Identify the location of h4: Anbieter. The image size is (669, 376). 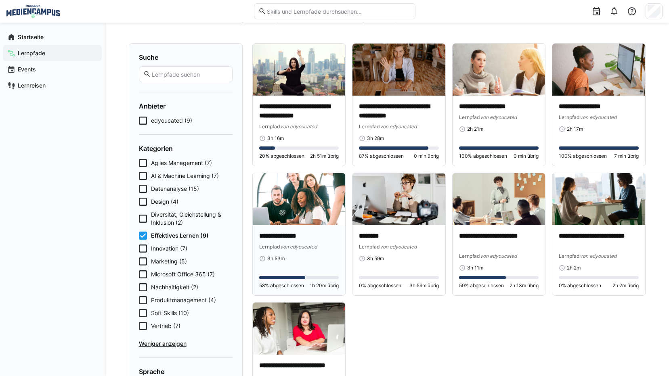
(186, 106).